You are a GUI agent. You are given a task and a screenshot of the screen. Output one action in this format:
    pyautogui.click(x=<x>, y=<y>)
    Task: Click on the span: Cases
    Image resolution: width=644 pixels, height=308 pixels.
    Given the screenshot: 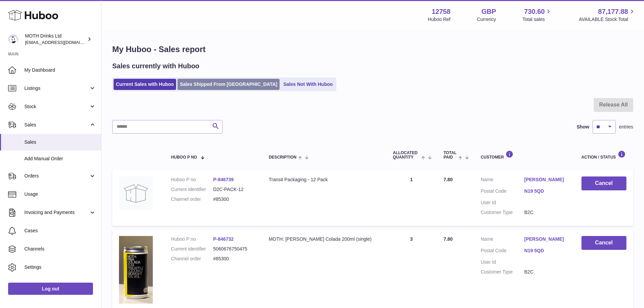 What is the action you would take?
    pyautogui.click(x=60, y=231)
    